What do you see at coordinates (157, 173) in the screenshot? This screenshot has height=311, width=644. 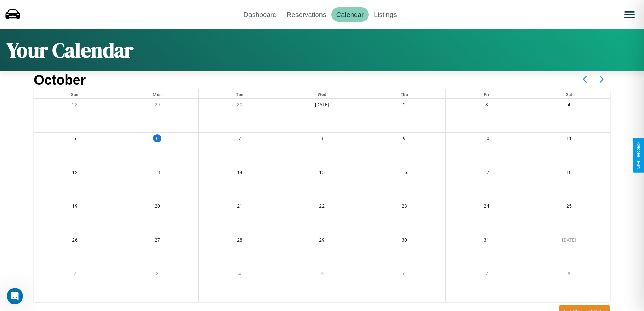 I see `div: 13` at bounding box center [157, 173].